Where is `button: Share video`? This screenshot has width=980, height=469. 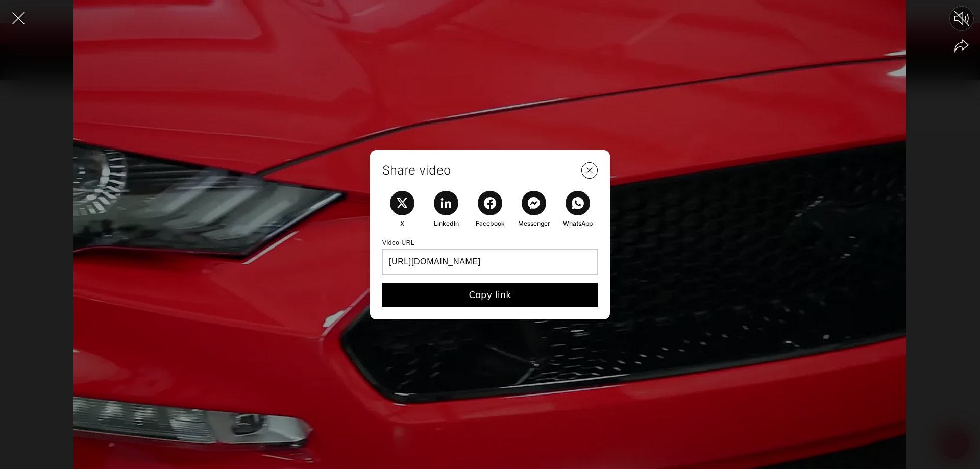
button: Share video is located at coordinates (962, 46).